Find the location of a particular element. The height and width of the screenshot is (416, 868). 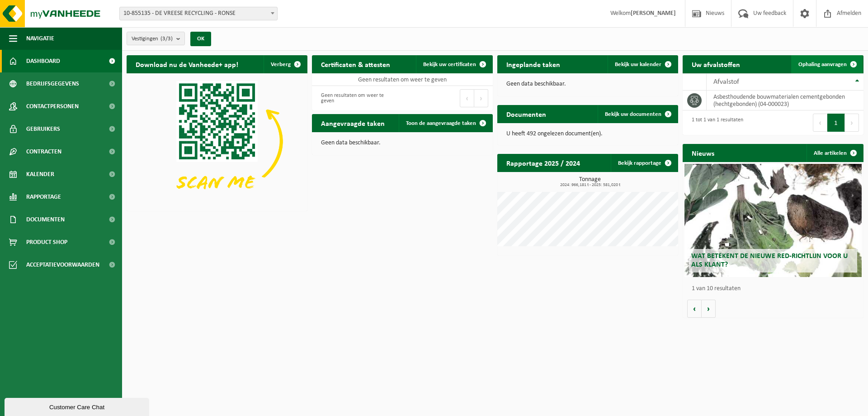

h2: Ingeplande taken is located at coordinates (533, 64).